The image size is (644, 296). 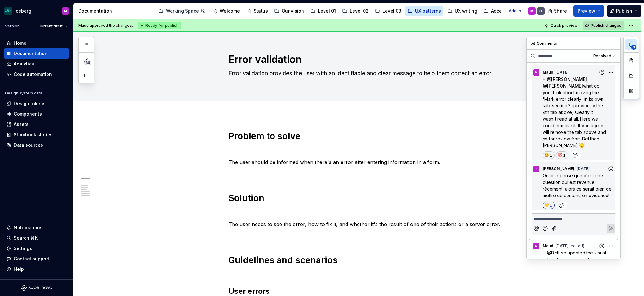 What do you see at coordinates (36, 64) in the screenshot?
I see `a: Analytics` at bounding box center [36, 64].